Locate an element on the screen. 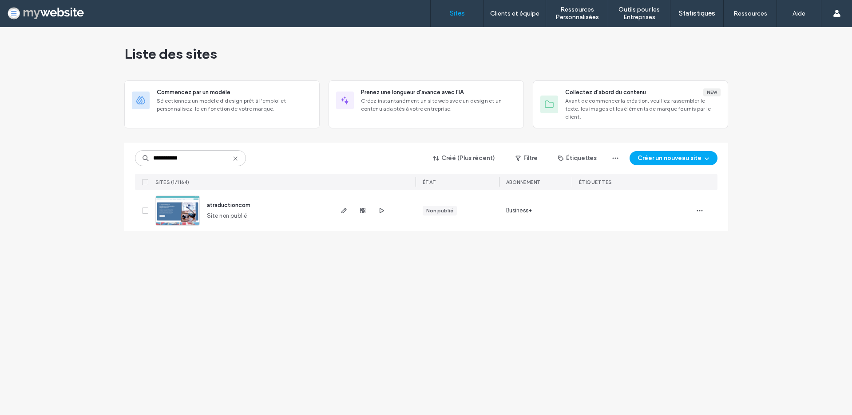 The height and width of the screenshot is (415, 852). span: Prenez une longueur d'avance avec l'IA is located at coordinates (412, 92).